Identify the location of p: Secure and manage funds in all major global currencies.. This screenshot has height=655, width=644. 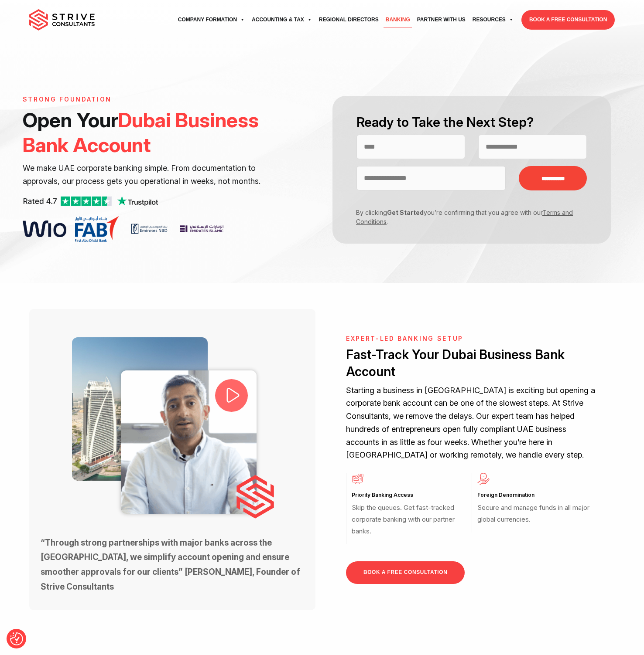
(535, 513).